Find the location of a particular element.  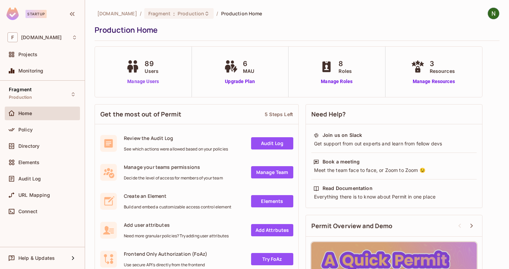

span: Audit Log is located at coordinates (30, 179).